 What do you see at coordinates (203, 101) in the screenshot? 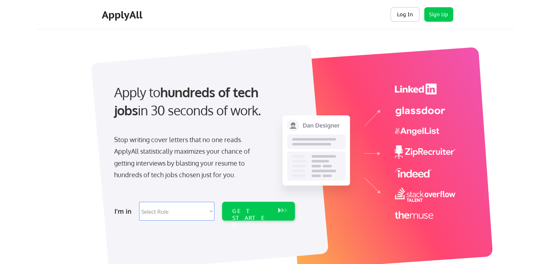
I see `div: Apply to in 30 seconds of work.` at bounding box center [203, 101].